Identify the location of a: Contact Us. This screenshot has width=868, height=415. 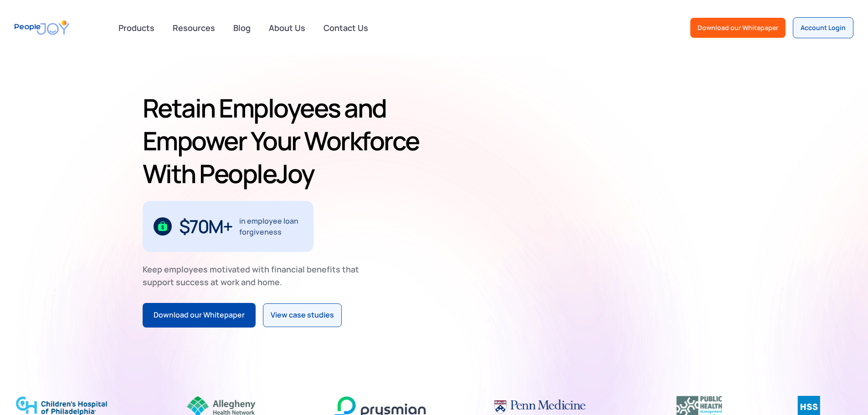
(346, 28).